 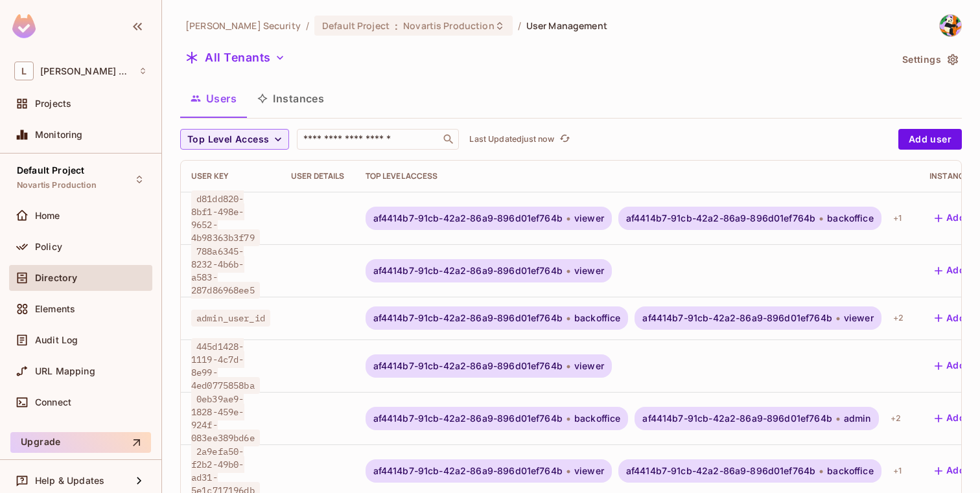 What do you see at coordinates (567, 25) in the screenshot?
I see `span: User Management` at bounding box center [567, 25].